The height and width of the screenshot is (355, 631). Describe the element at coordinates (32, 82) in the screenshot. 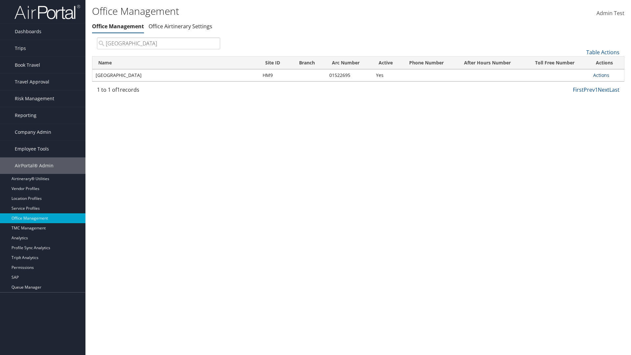

I see `span: Travel Approval` at that location.